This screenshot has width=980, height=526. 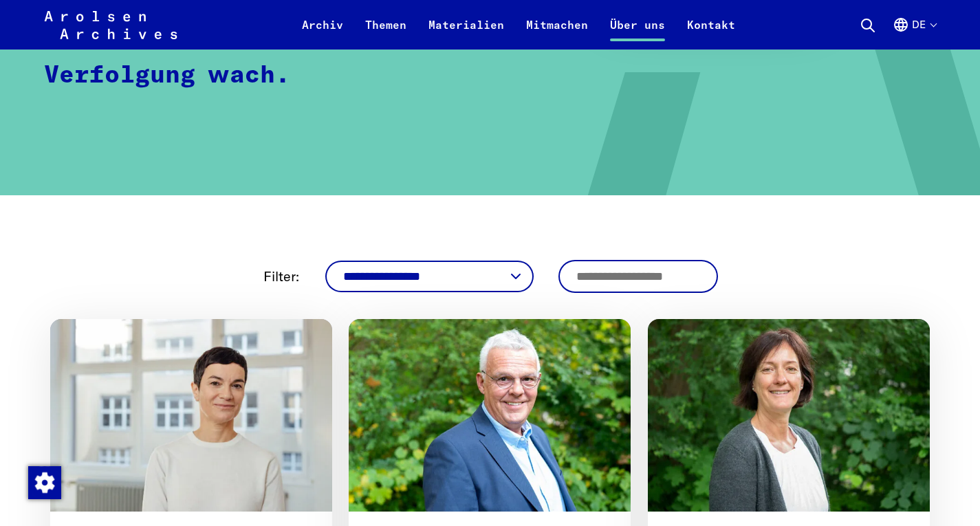 I want to click on a: Über uns, so click(x=638, y=33).